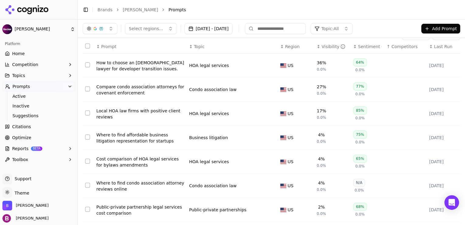  What do you see at coordinates (232, 46) in the screenshot?
I see `th: Topic` at bounding box center [232, 46].